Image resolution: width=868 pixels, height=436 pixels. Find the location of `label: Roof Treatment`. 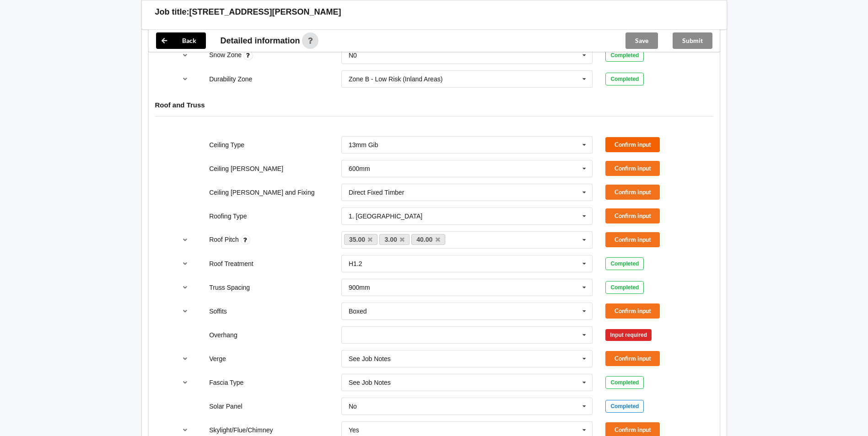

label: Roof Treatment is located at coordinates (231, 264).